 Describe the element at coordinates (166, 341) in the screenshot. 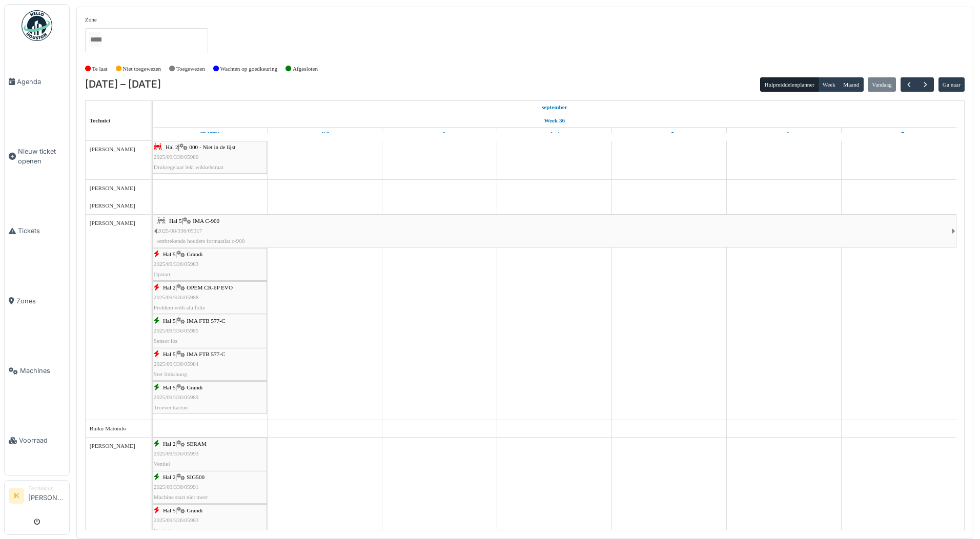

I see `span: Sensor los` at that location.